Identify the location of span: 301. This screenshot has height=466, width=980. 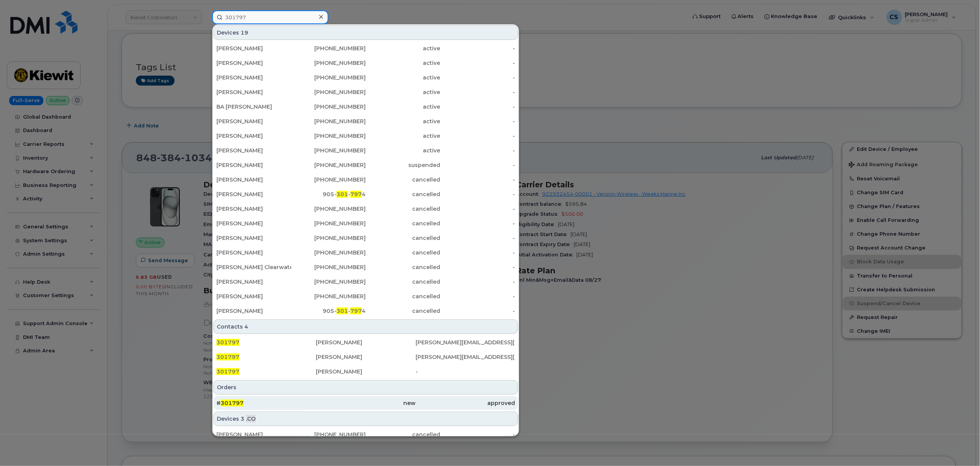
(343, 194).